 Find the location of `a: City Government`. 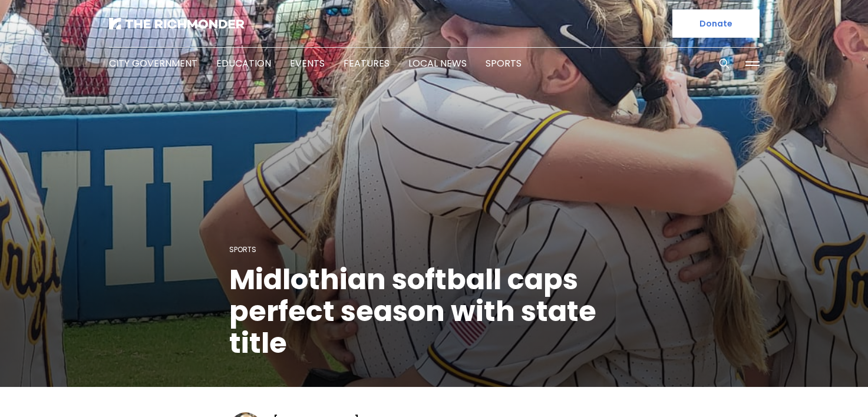

a: City Government is located at coordinates (153, 63).